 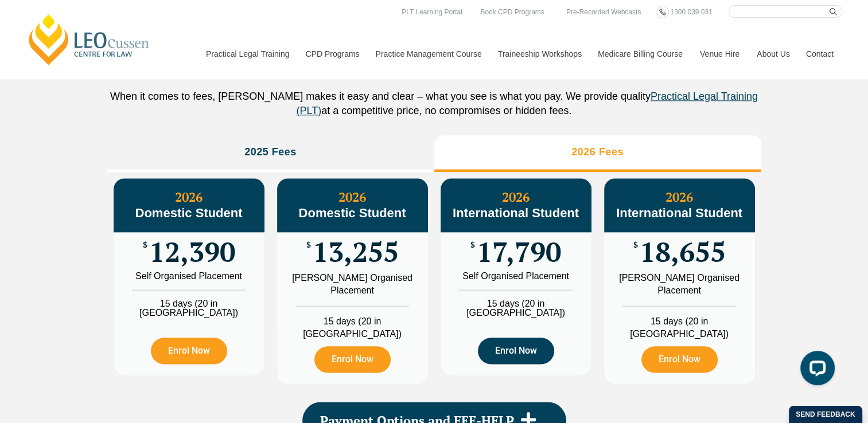 I want to click on a: Book CPD Programs, so click(x=511, y=12).